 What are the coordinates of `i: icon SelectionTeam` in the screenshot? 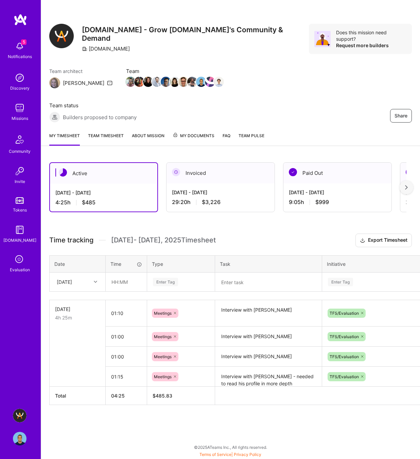 It's located at (20, 260).